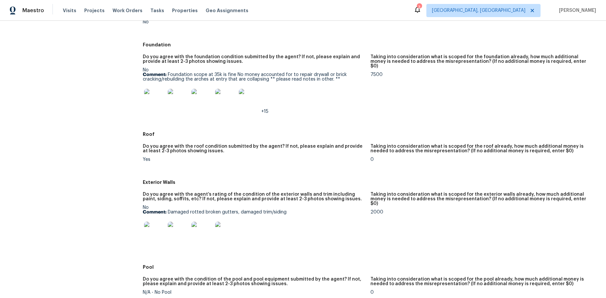 The height and width of the screenshot is (298, 606). I want to click on p: Damaged rotted broken gutters, damaged trim/siding, so click(254, 212).